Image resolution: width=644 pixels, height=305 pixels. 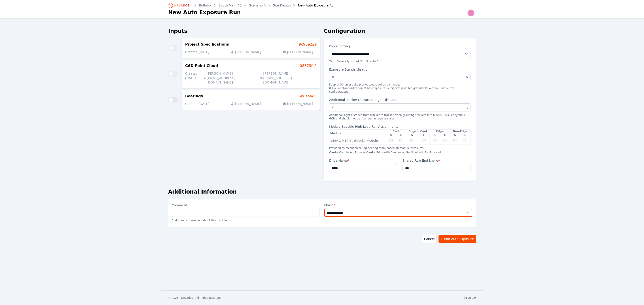 What do you see at coordinates (400, 127) in the screenshot?
I see `label: Module-Specific High Load Rail Assignments` at bounding box center [400, 127].